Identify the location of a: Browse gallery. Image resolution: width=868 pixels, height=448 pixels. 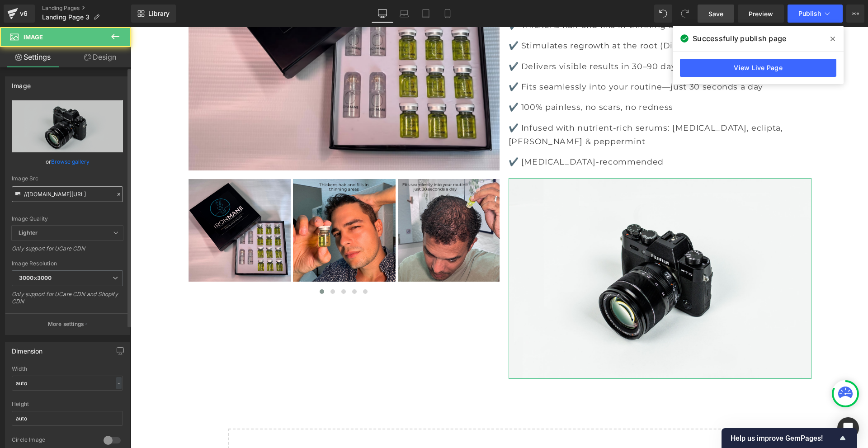
(70, 161).